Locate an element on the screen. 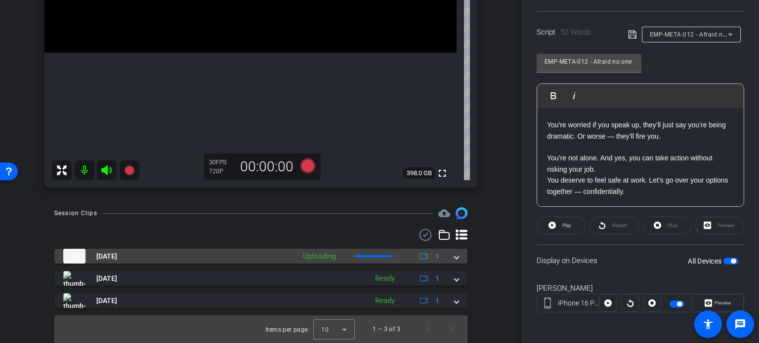 Image resolution: width=759 pixels, height=343 pixels. p: You deserve to feel safe at work. Let’s go over your options together — confidentially. is located at coordinates (640, 186).